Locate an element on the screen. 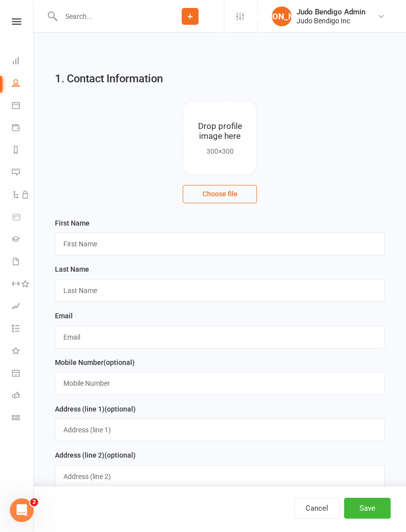 The width and height of the screenshot is (406, 532). a: General attendance kiosk mode is located at coordinates (23, 374).